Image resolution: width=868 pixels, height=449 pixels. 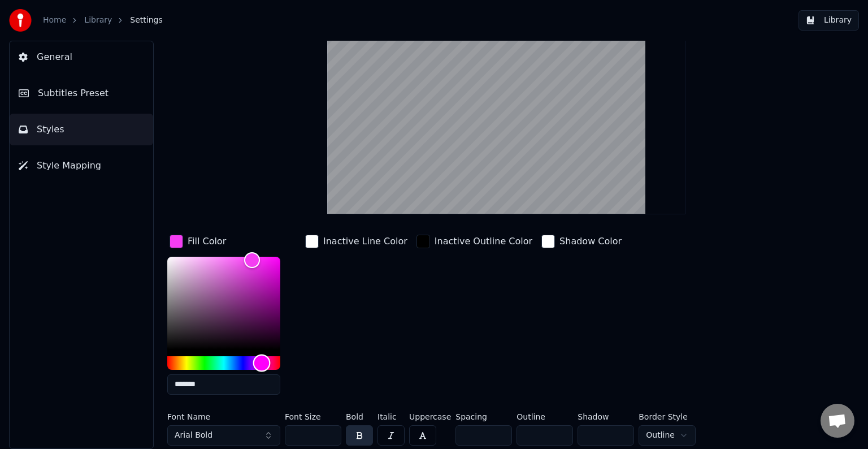 What do you see at coordinates (81, 57) in the screenshot?
I see `button: General` at bounding box center [81, 57].